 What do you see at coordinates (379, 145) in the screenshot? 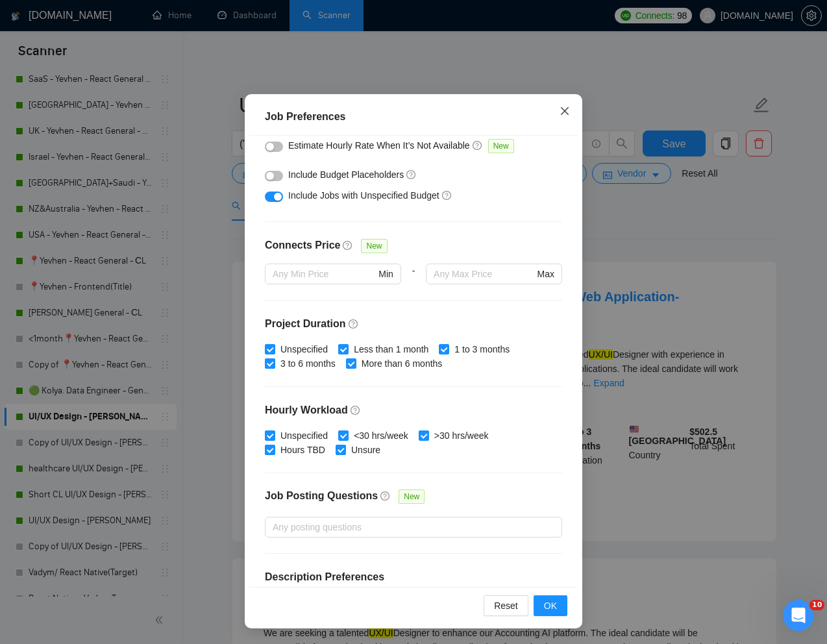
I see `span: Estimate Hourly Rate When It’s Not Available` at bounding box center [379, 145].